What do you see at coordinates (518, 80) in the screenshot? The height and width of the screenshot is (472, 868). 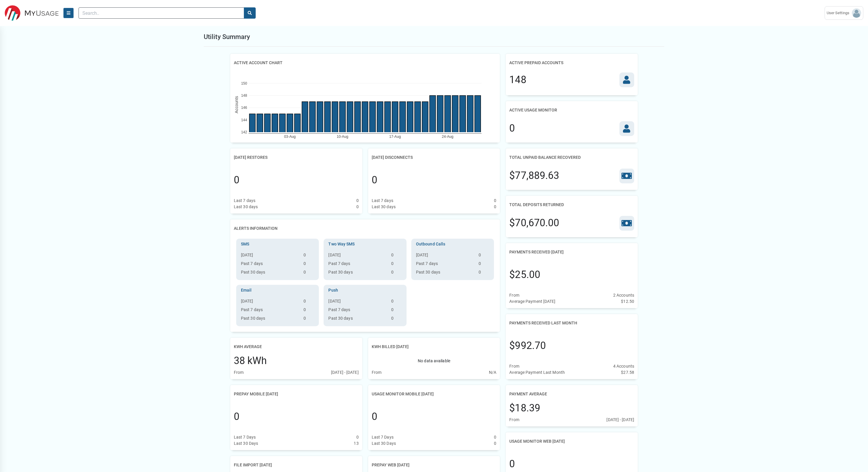 I see `div: 148` at bounding box center [518, 80].